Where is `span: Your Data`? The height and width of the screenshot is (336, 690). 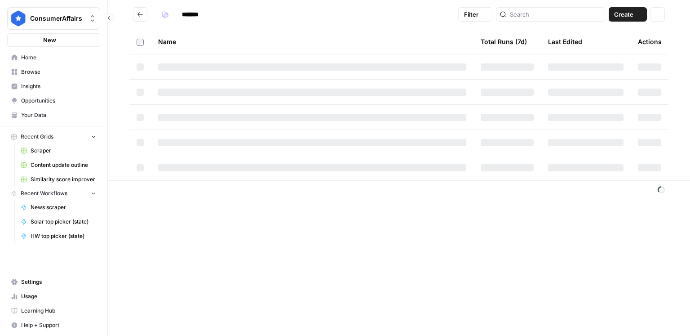 span: Your Data is located at coordinates (58, 115).